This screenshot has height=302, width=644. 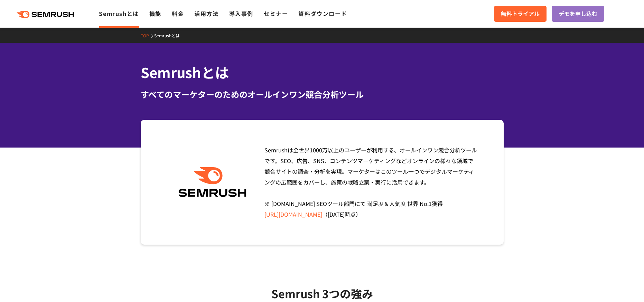 I want to click on a: 資料ダウンロード, so click(x=322, y=14).